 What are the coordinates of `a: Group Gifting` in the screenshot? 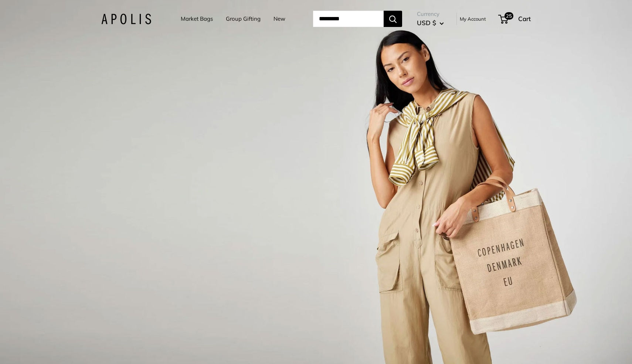 It's located at (243, 19).